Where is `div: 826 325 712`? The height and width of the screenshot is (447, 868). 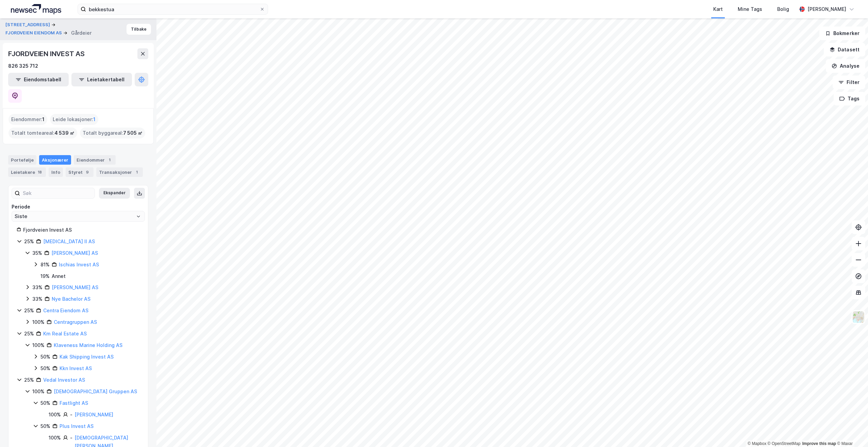
div: 826 325 712 is located at coordinates (23, 66).